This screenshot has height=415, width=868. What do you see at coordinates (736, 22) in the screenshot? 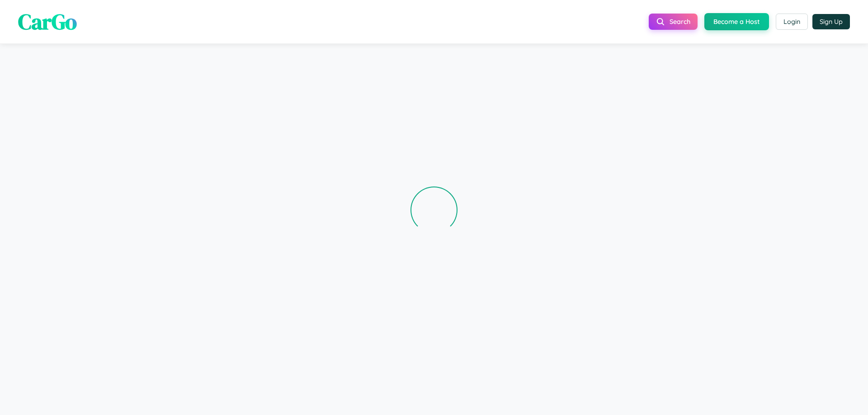
I see `button: Become a Host` at bounding box center [736, 22].